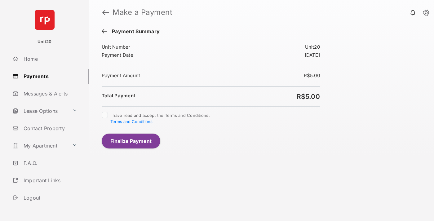 This screenshot has width=434, height=221. Describe the element at coordinates (45, 180) in the screenshot. I see `a: Important Links` at that location.